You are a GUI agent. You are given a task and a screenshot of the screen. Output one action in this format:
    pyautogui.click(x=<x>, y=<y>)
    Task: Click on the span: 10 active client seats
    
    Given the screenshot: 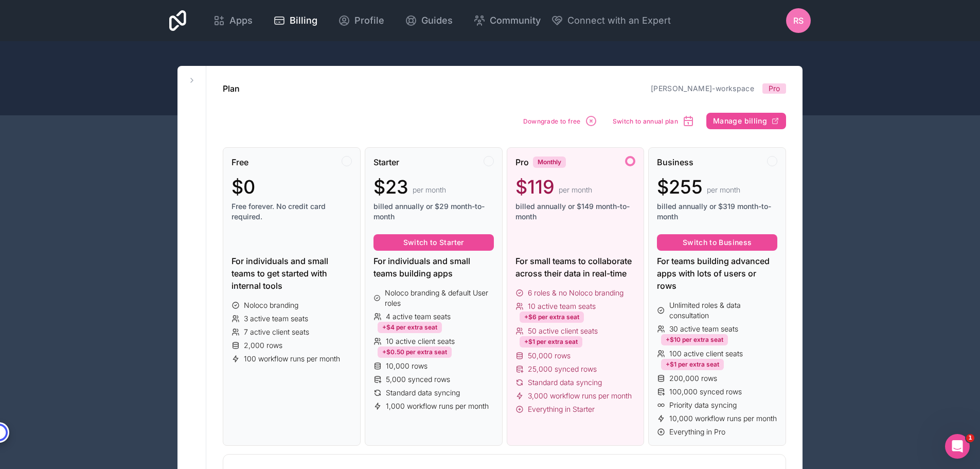 What is the action you would take?
    pyautogui.click(x=420, y=341)
    